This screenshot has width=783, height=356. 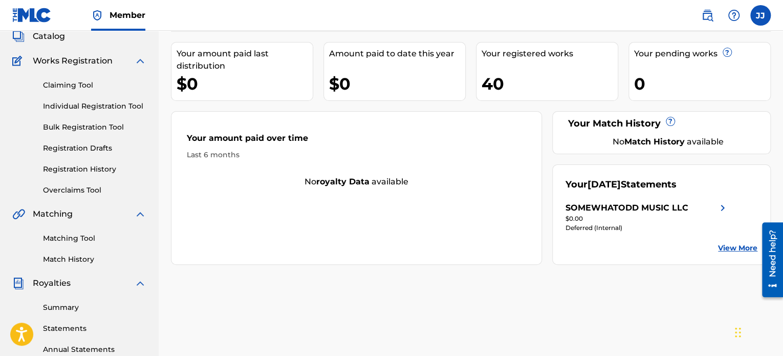 I want to click on a: Claiming Tool, so click(x=95, y=85).